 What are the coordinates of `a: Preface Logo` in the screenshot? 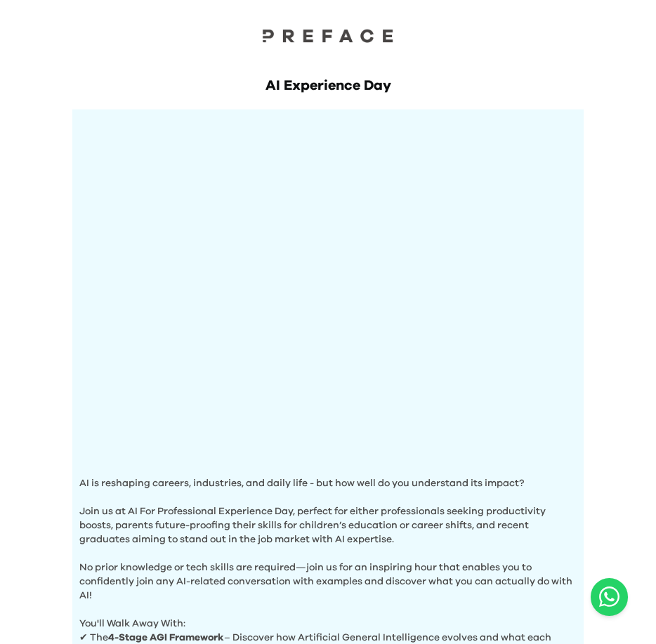 It's located at (328, 38).